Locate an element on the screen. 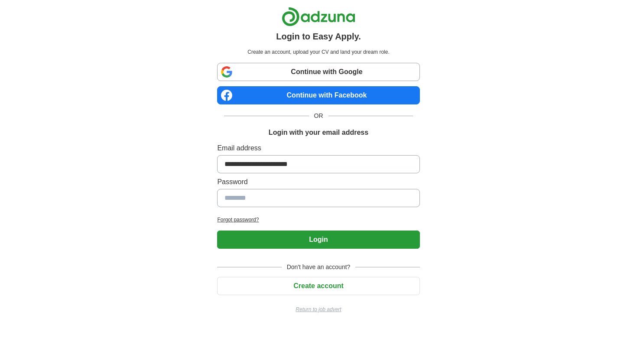  p: Return to job advert is located at coordinates (318, 310).